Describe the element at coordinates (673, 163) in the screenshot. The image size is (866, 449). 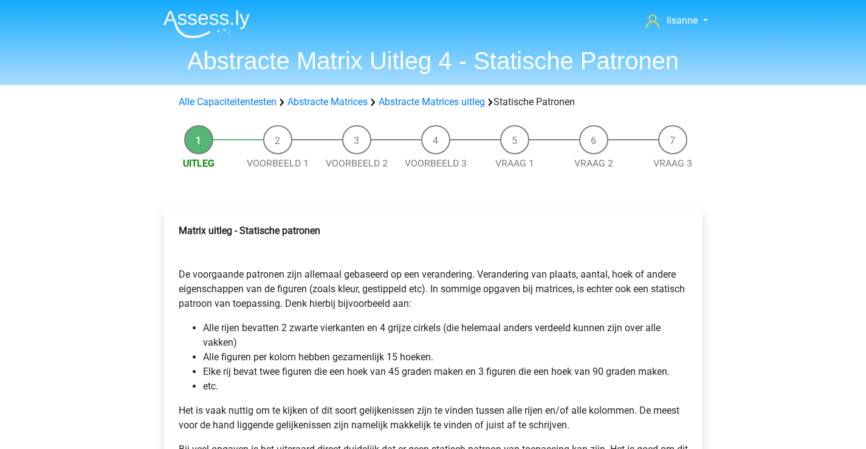
I see `a: Vraag 3` at that location.